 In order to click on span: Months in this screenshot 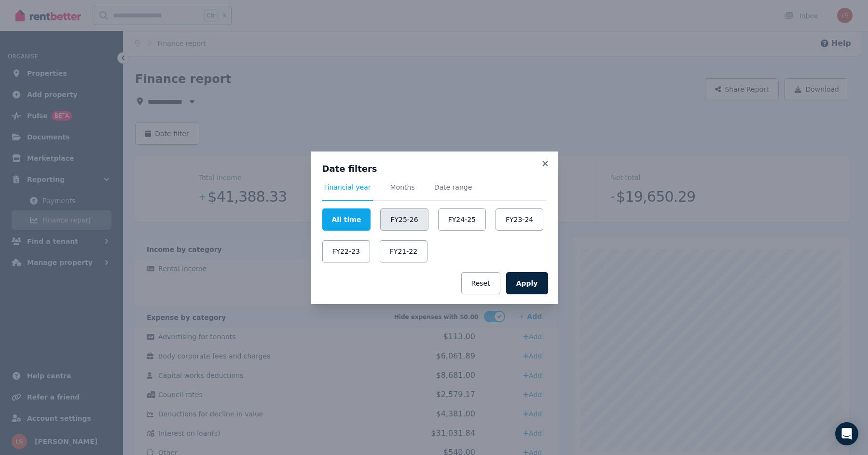, I will do `click(402, 187)`.